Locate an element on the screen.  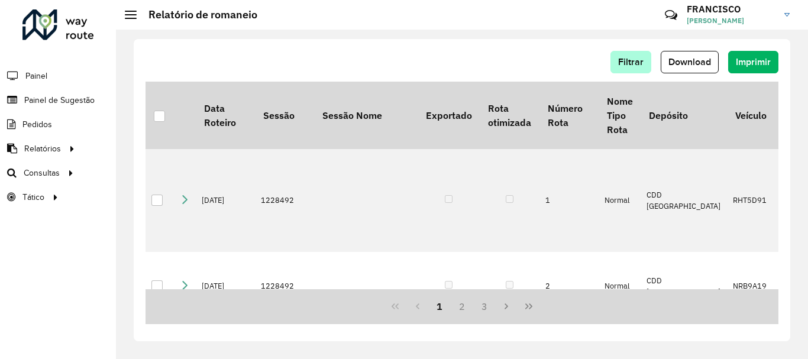
td: NRB9A19 is located at coordinates (750, 286).